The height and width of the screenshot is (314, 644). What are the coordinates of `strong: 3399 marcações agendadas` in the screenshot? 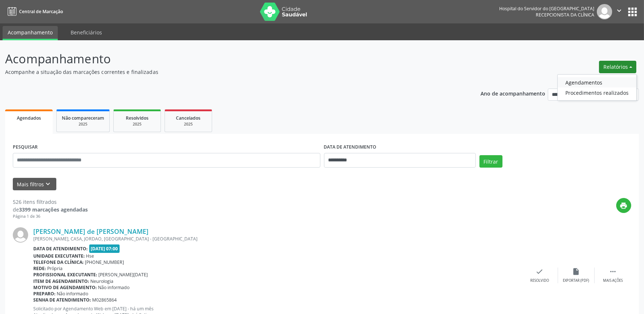 It's located at (53, 210).